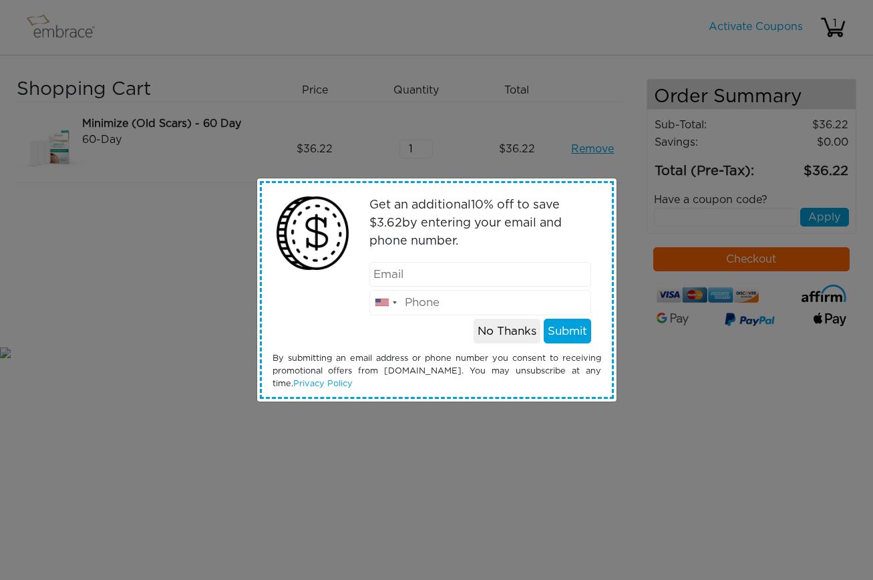 Image resolution: width=873 pixels, height=580 pixels. Describe the element at coordinates (480, 223) in the screenshot. I see `p: Get an additional % off to save $ by entering your email and phone number.` at that location.